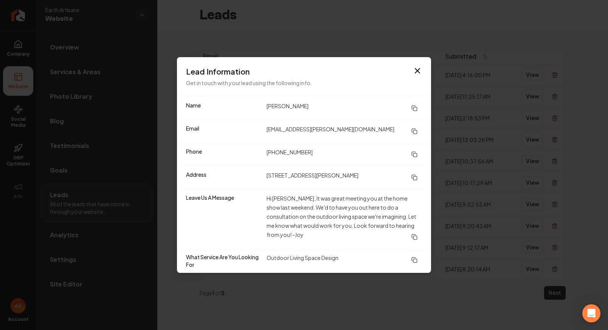 Image resolution: width=608 pixels, height=330 pixels. I want to click on dt: Name, so click(223, 108).